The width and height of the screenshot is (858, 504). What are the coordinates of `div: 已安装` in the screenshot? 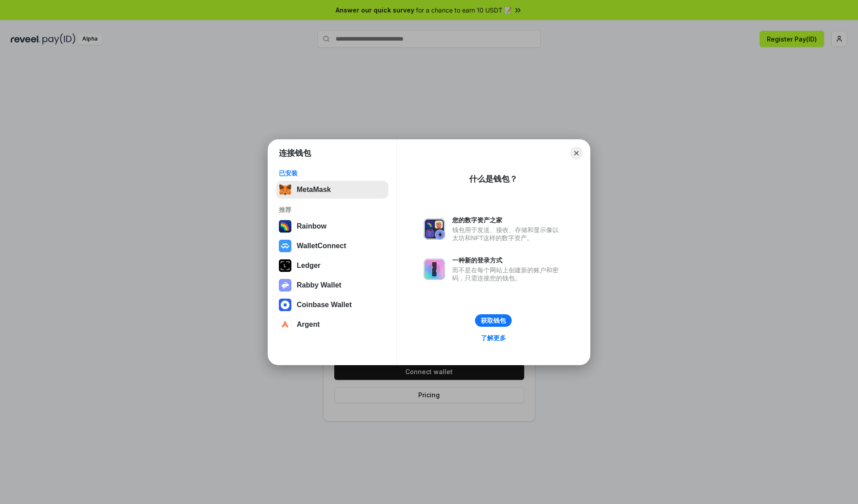 It's located at (332, 173).